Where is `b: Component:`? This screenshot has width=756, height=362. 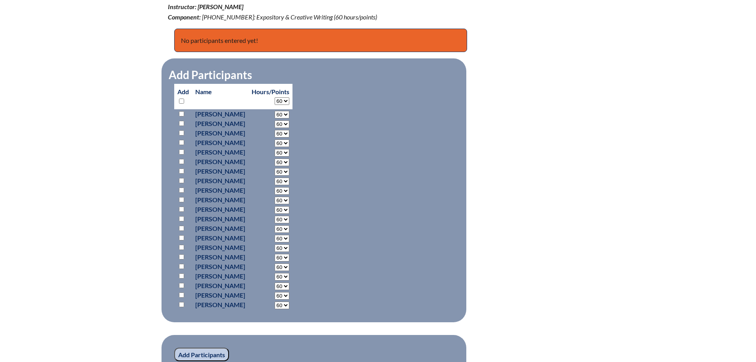 b: Component: is located at coordinates (184, 17).